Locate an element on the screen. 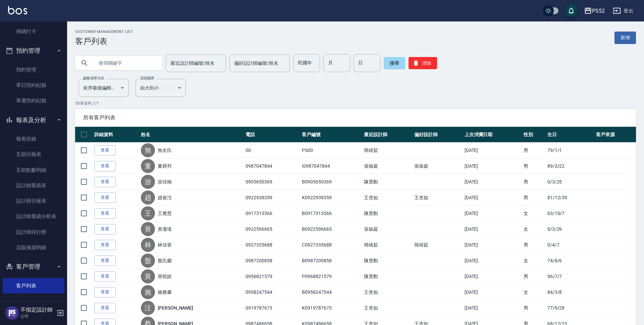 The image size is (644, 325). button: 客戶管理 is located at coordinates (33, 267).